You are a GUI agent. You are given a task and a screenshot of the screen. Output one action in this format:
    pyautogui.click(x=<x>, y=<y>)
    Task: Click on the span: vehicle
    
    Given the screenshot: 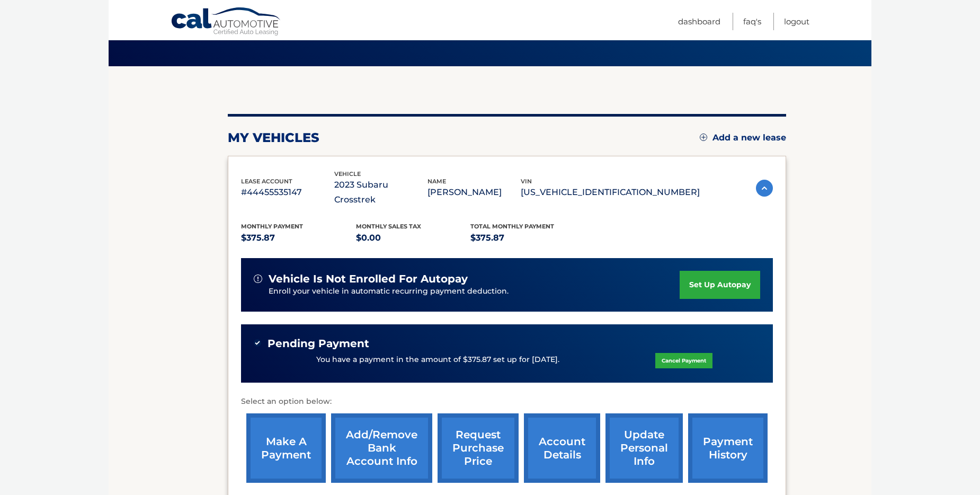 What is the action you would take?
    pyautogui.click(x=348, y=174)
    